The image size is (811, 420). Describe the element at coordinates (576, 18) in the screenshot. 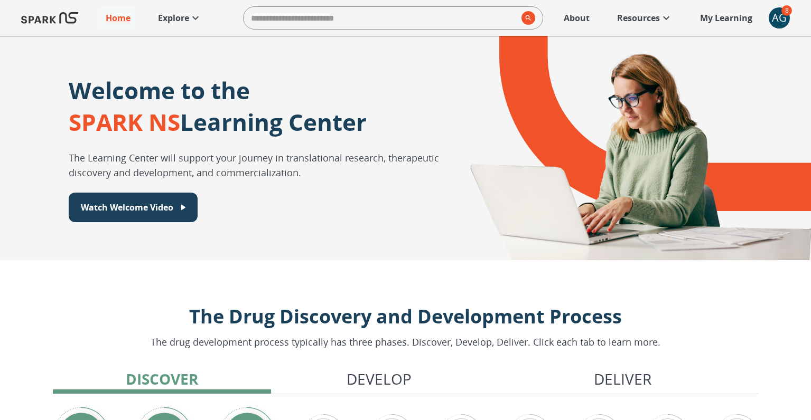

I see `p: About` at that location.